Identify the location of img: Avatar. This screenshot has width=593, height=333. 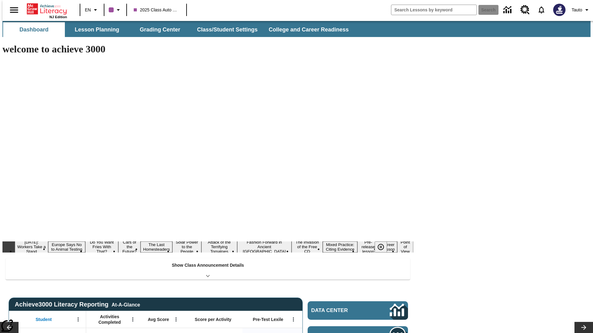
(559, 10).